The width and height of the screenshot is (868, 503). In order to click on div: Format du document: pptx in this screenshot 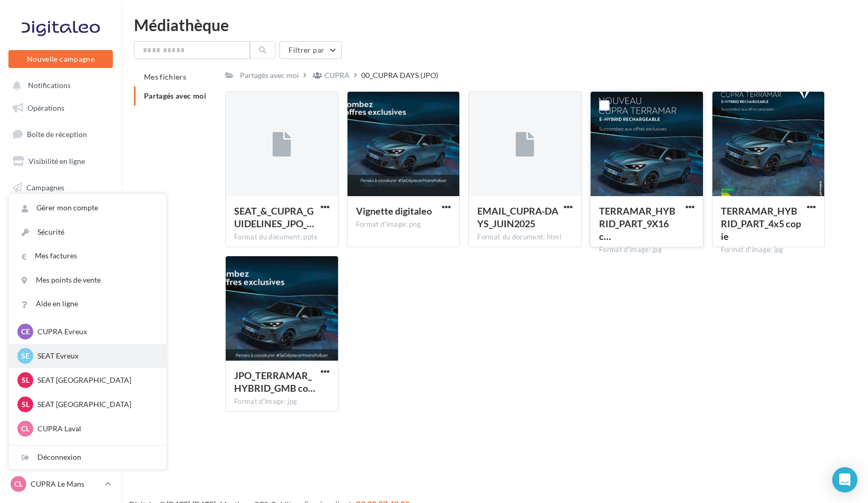, I will do `click(281, 237)`.